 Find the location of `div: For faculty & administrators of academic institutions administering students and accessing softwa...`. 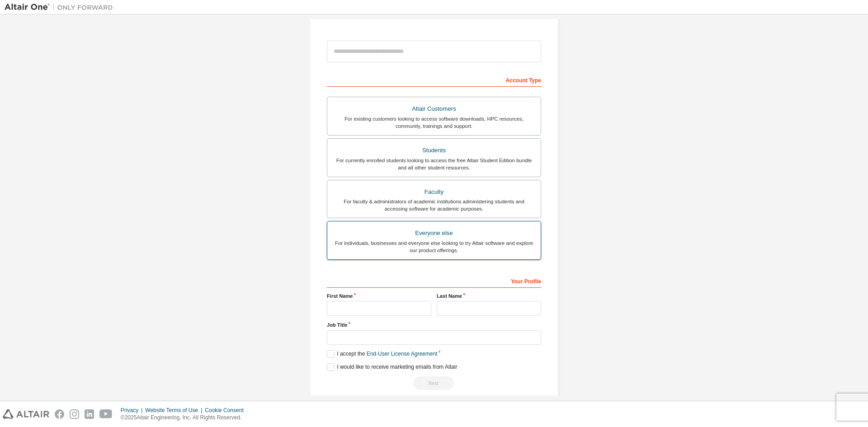

div: For faculty & administrators of academic institutions administering students and accessing softwa... is located at coordinates (434, 205).